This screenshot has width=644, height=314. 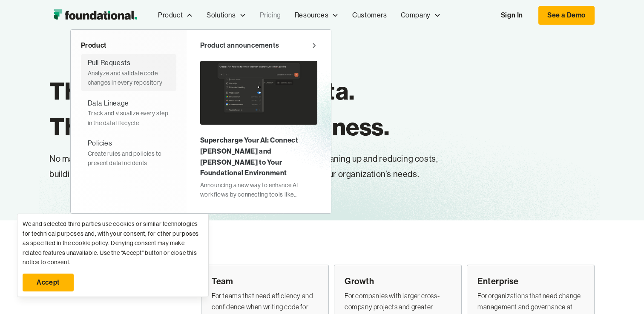 I want to click on a: Sign In, so click(x=512, y=15).